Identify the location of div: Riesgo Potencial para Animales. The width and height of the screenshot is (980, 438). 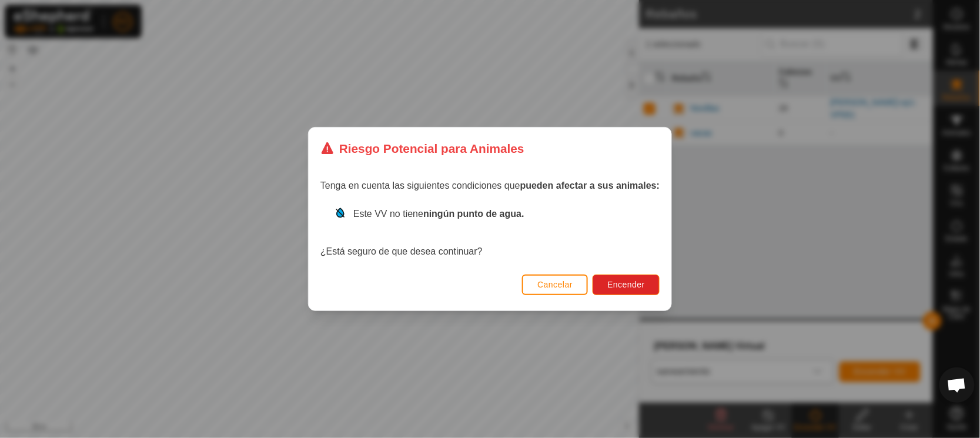
(422, 148).